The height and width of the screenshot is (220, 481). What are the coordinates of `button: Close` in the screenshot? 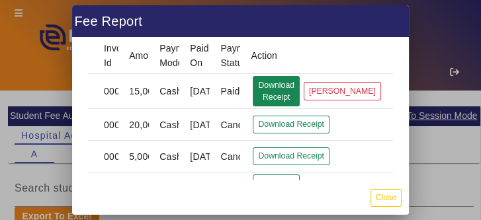 It's located at (385, 198).